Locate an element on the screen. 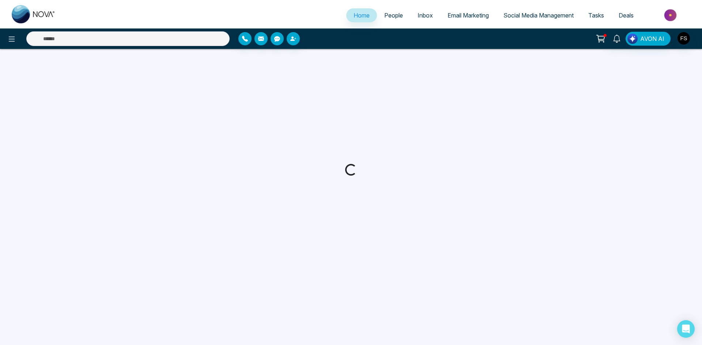 This screenshot has height=345, width=702. a: Inbox is located at coordinates (425, 15).